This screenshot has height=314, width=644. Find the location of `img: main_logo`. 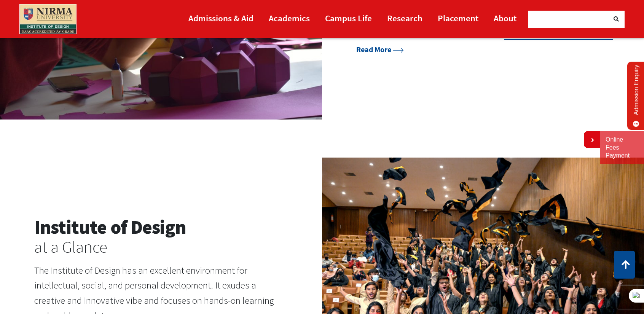

img: main_logo is located at coordinates (48, 19).